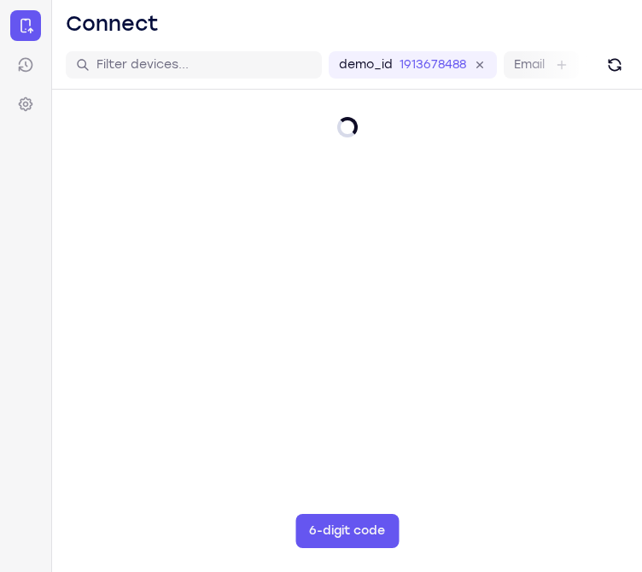  I want to click on button: Refresh, so click(615, 65).